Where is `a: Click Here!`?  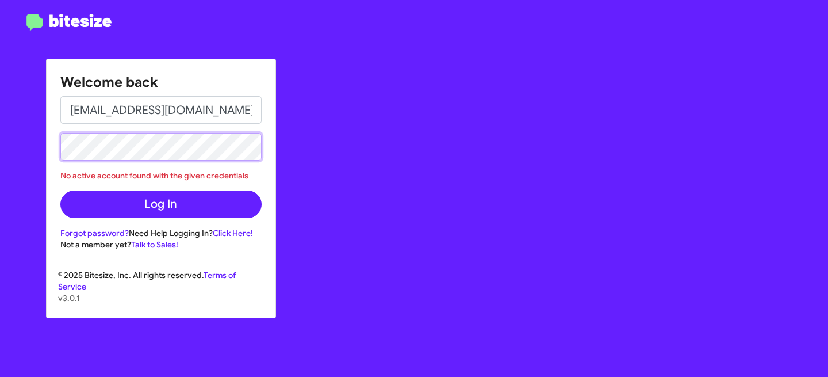
a: Click Here! is located at coordinates (233, 233).